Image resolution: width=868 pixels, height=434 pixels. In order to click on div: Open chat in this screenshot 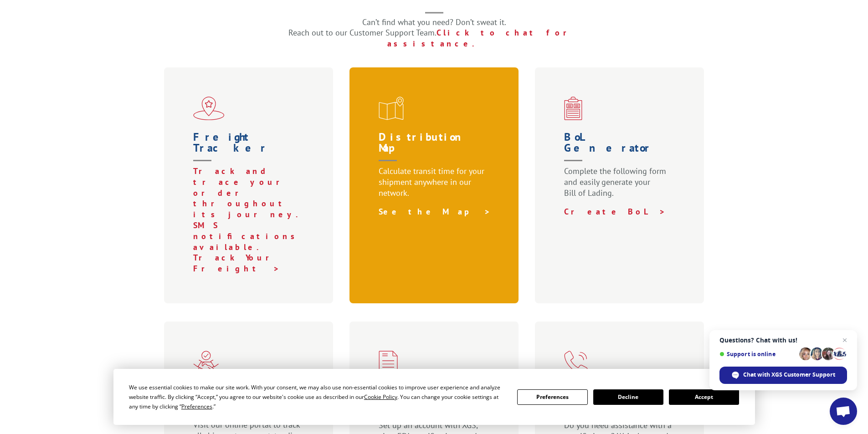, I will do `click(844, 412)`.